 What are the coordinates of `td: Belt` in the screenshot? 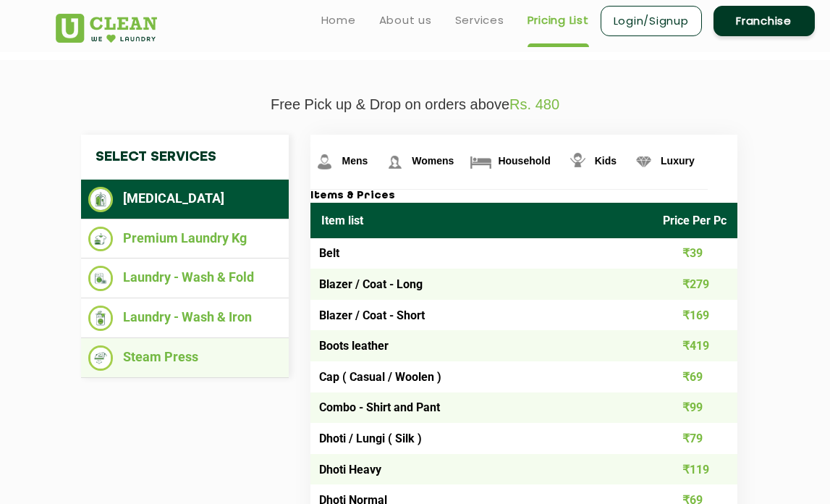 It's located at (481, 253).